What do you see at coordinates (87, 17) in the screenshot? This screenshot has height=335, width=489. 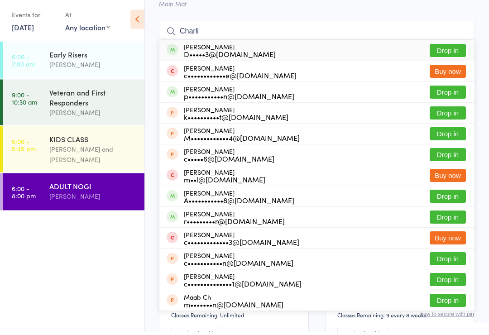 I see `div: At` at bounding box center [87, 17].